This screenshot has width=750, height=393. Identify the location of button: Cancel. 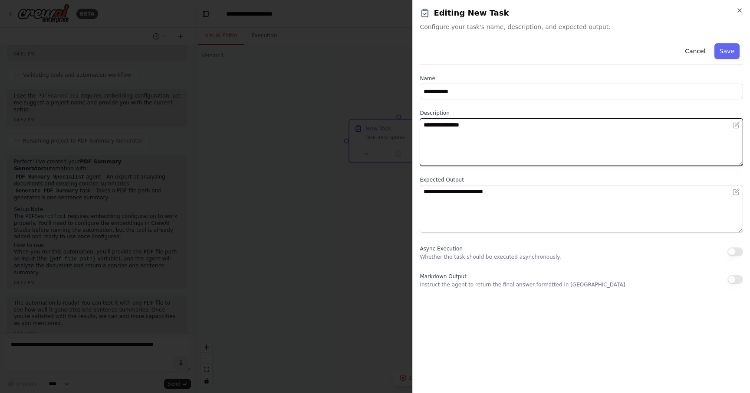
(695, 51).